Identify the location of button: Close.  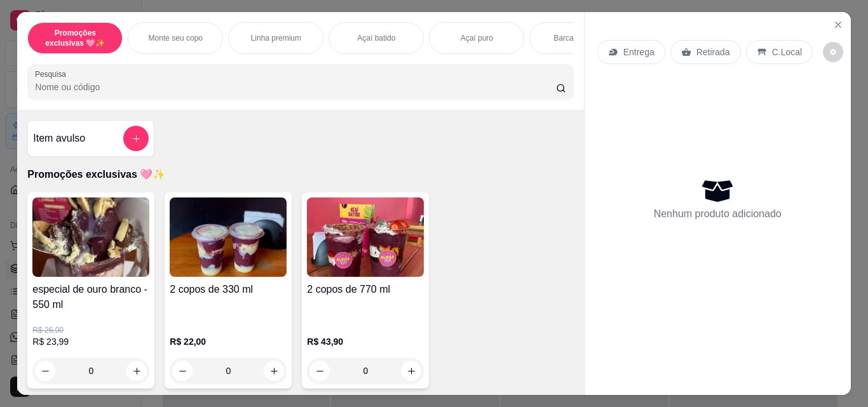
(838, 24).